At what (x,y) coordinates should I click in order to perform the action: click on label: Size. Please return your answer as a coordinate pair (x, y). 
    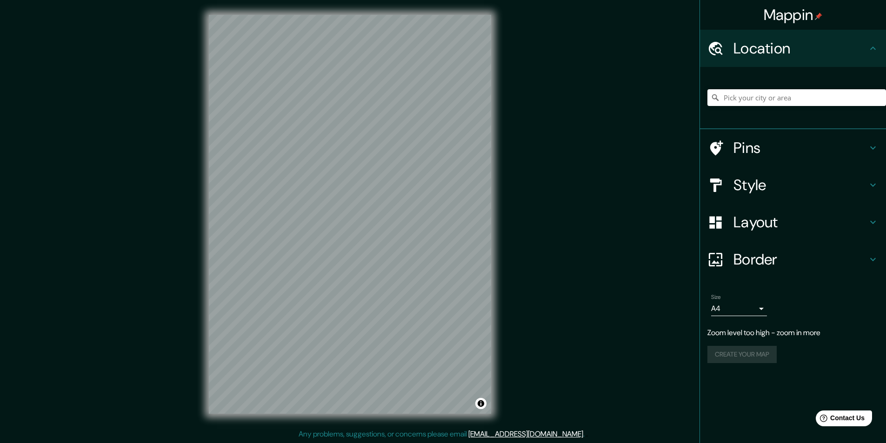
    Looking at the image, I should click on (716, 297).